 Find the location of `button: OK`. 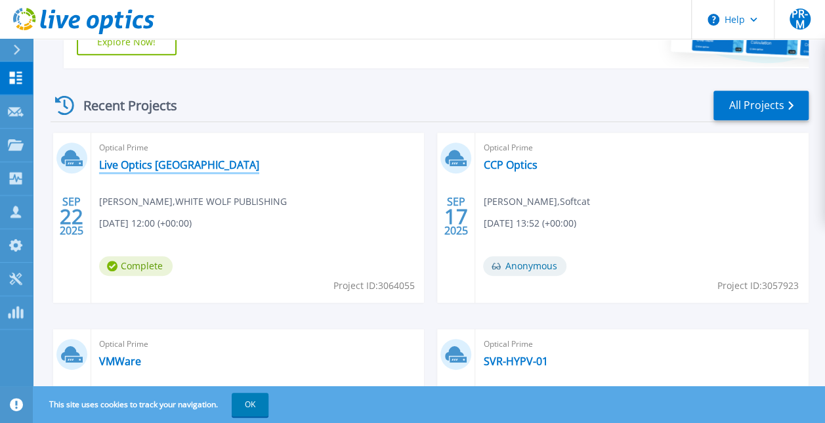

button: OK is located at coordinates (250, 404).